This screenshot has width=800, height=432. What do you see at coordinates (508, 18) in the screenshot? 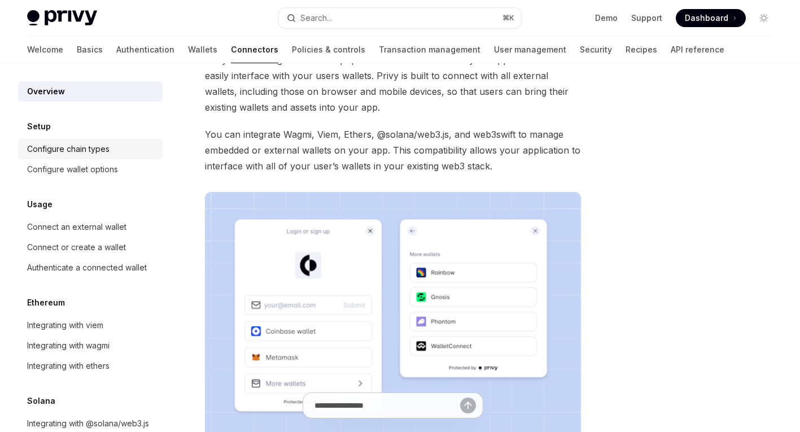
I see `span: ⌘ K` at bounding box center [508, 18].